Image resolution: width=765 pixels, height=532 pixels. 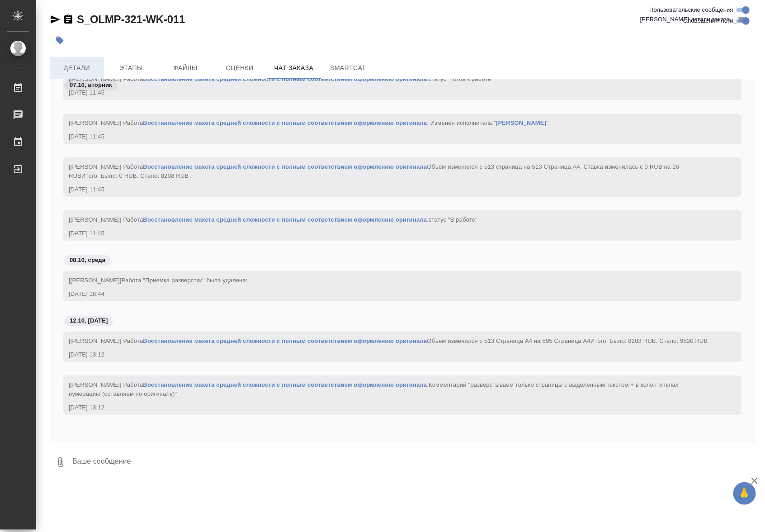 I want to click on button: Скопировать ссылку, so click(x=68, y=20).